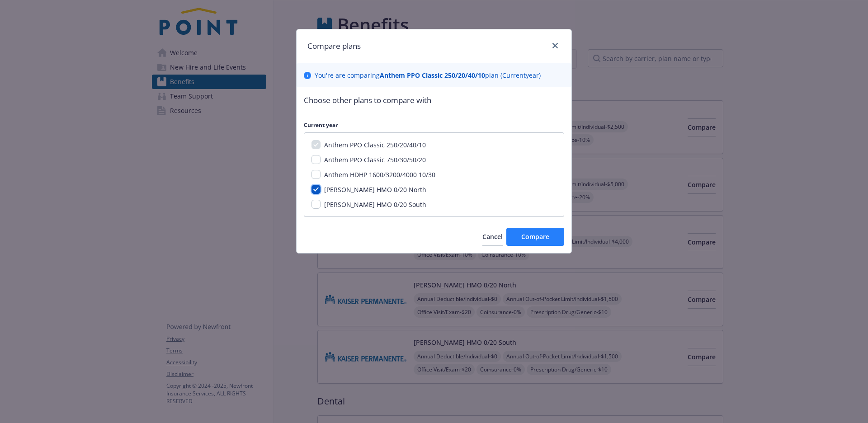 The width and height of the screenshot is (868, 423). What do you see at coordinates (374, 144) in the screenshot?
I see `span: Anthem PPO Classic 250/20/40/10` at bounding box center [374, 144].